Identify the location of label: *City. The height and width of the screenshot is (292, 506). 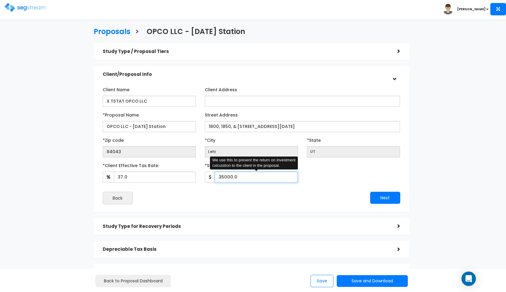
(210, 139).